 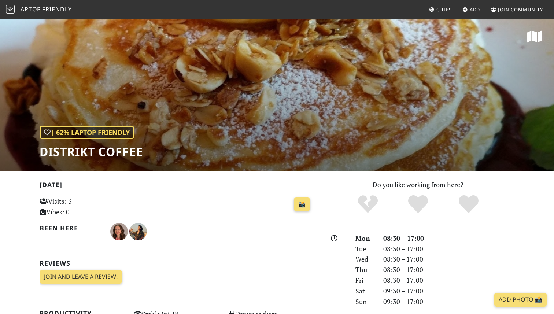 What do you see at coordinates (39, 10) in the screenshot?
I see `a: LaptopFriendly LaptopFriendly` at bounding box center [39, 10].